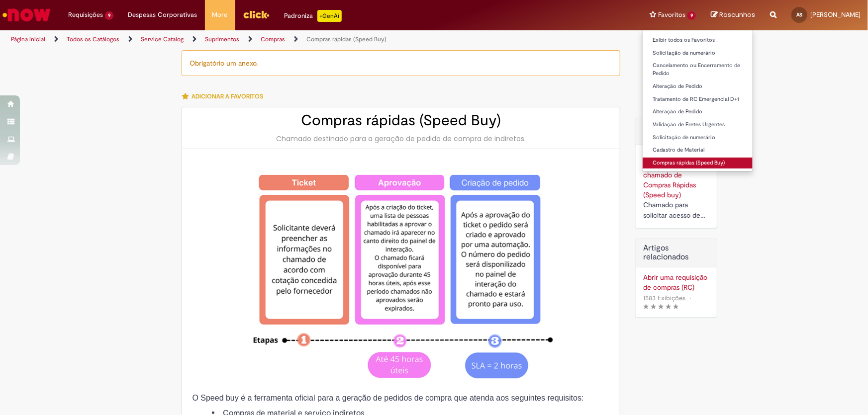 This screenshot has width=868, height=415. I want to click on span: More, so click(220, 15).